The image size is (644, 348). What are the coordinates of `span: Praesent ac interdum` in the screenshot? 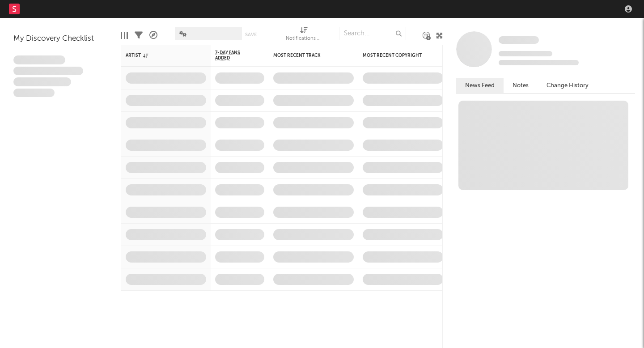 It's located at (42, 82).